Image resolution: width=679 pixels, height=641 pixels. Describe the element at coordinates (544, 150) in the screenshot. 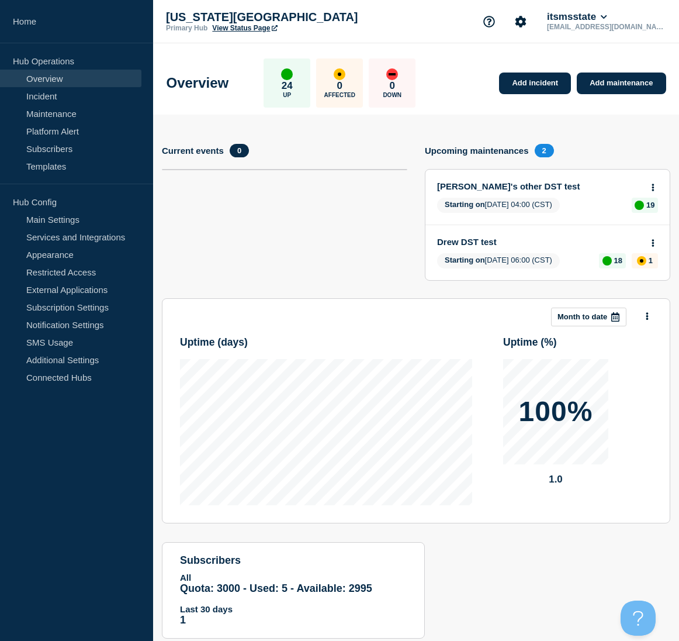

I see `span: 2` at that location.